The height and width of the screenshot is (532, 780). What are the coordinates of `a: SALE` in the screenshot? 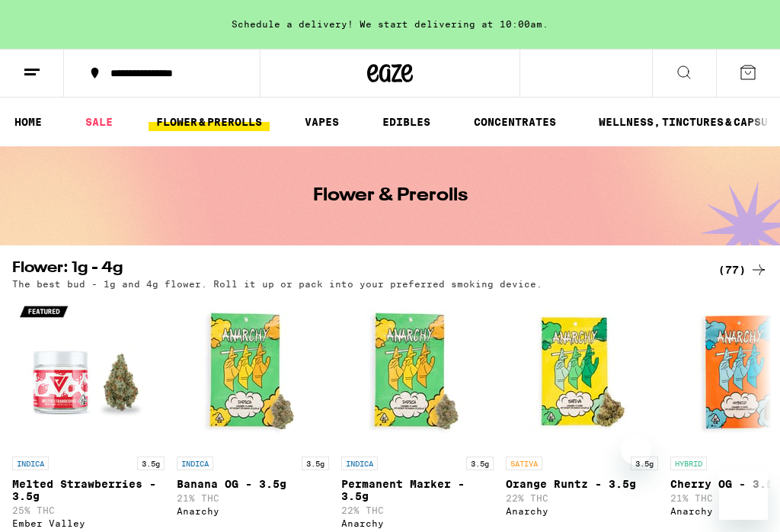 It's located at (99, 122).